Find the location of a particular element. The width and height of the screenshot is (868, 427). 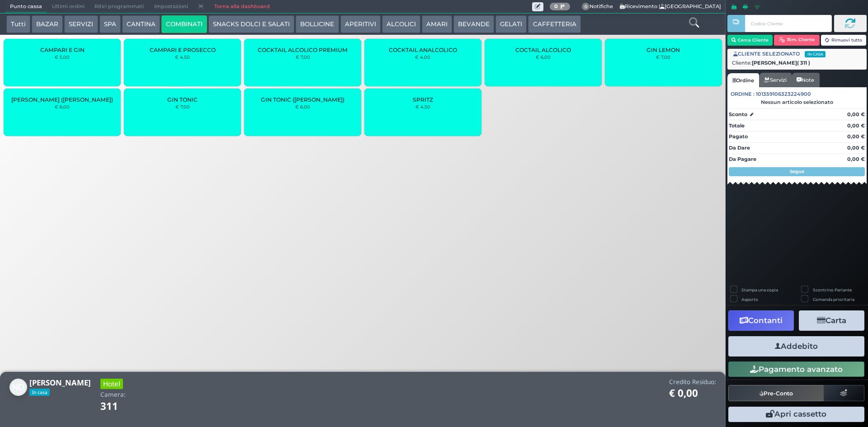

span: 101359106323224900 is located at coordinates (784, 94).